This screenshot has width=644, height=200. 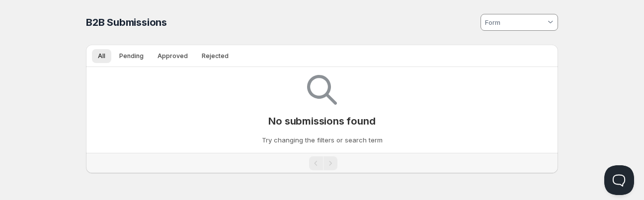 I want to click on p: No submissions found, so click(x=321, y=121).